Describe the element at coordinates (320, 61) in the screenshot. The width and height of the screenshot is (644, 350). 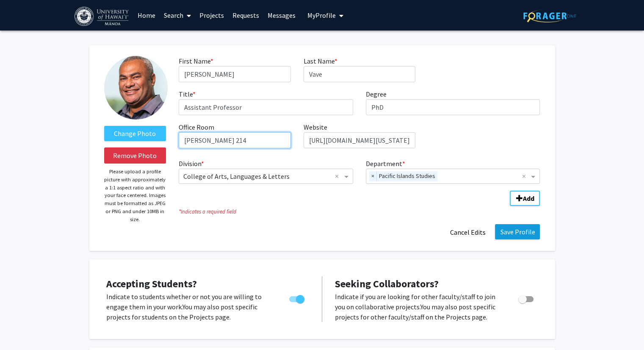
I see `label: Last Name` at that location.